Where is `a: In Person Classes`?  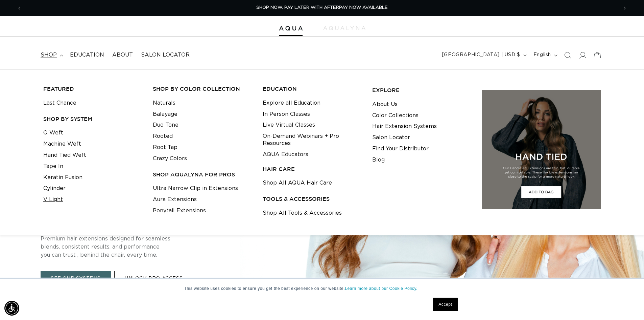
a: In Person Classes is located at coordinates (286, 114).